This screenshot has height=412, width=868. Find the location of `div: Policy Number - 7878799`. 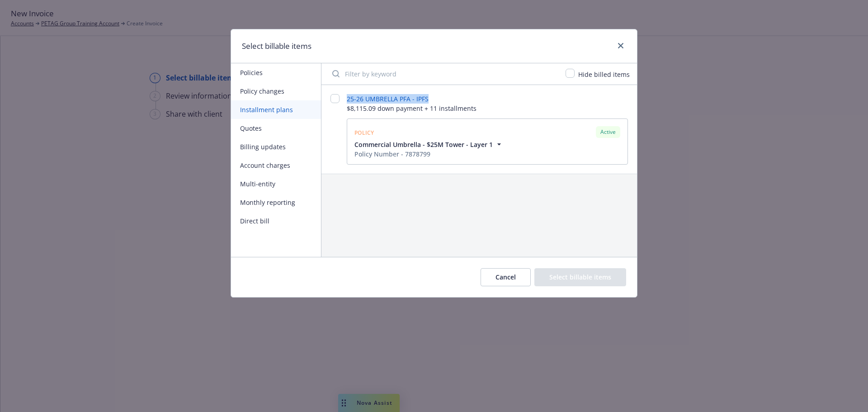

div: Policy Number - 7878799 is located at coordinates (429, 154).